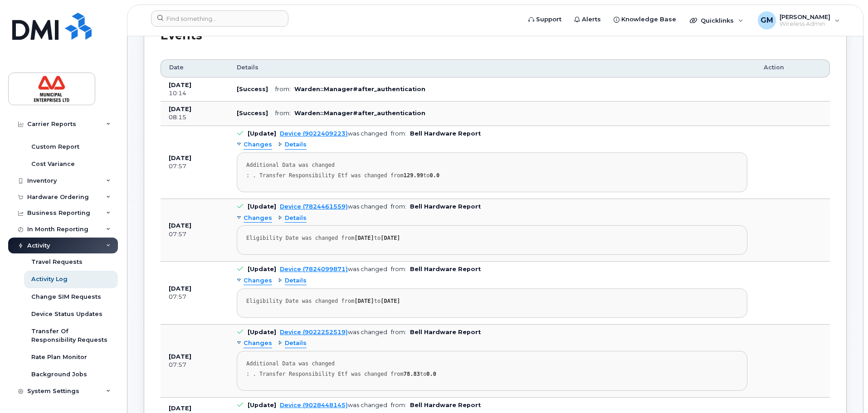  I want to click on div: Quicklinks, so click(717, 20).